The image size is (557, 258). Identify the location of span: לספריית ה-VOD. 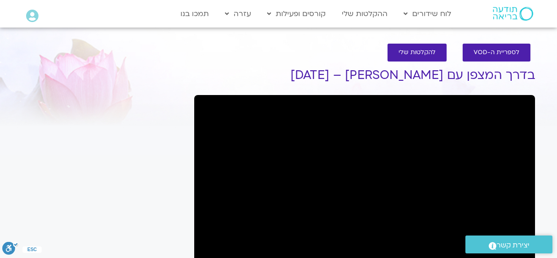
(497, 52).